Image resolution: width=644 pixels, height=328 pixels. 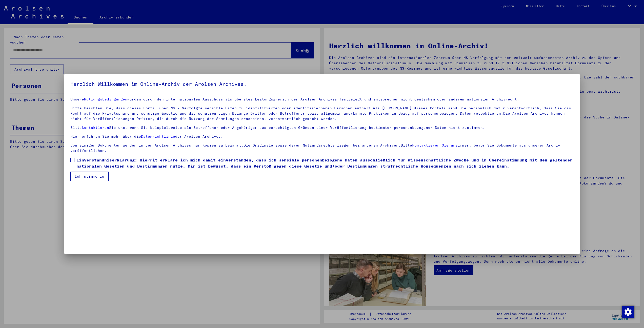 I want to click on img: Zustimmung ändern, so click(x=628, y=312).